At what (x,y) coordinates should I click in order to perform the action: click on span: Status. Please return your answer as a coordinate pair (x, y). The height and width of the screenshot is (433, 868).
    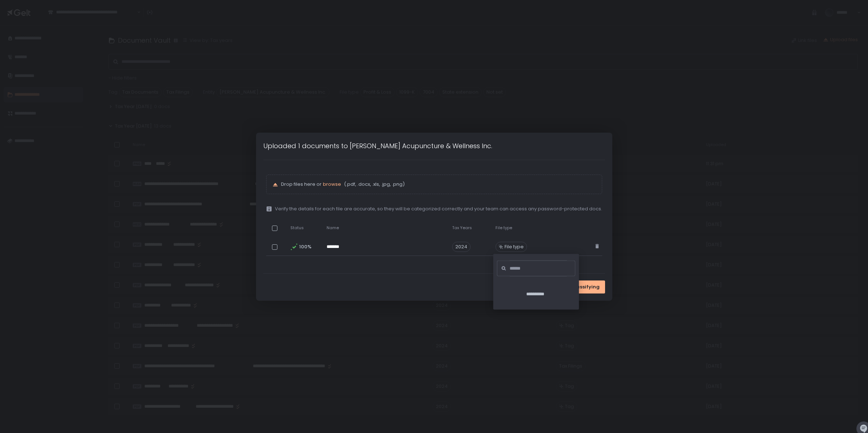
    Looking at the image, I should click on (297, 228).